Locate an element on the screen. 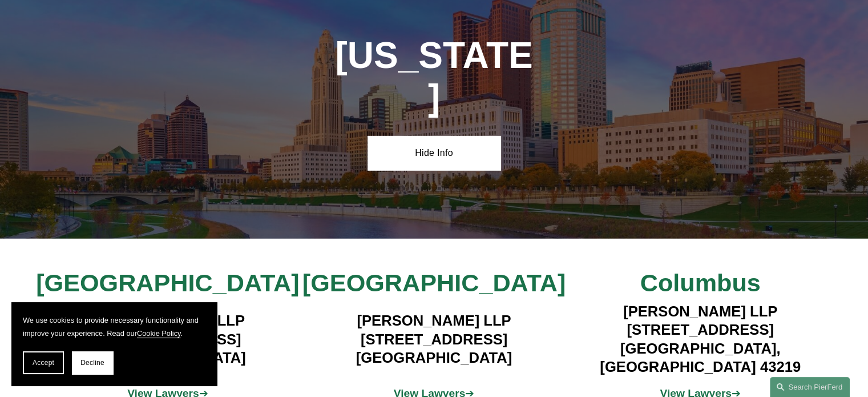  span: Accept is located at coordinates (44, 363).